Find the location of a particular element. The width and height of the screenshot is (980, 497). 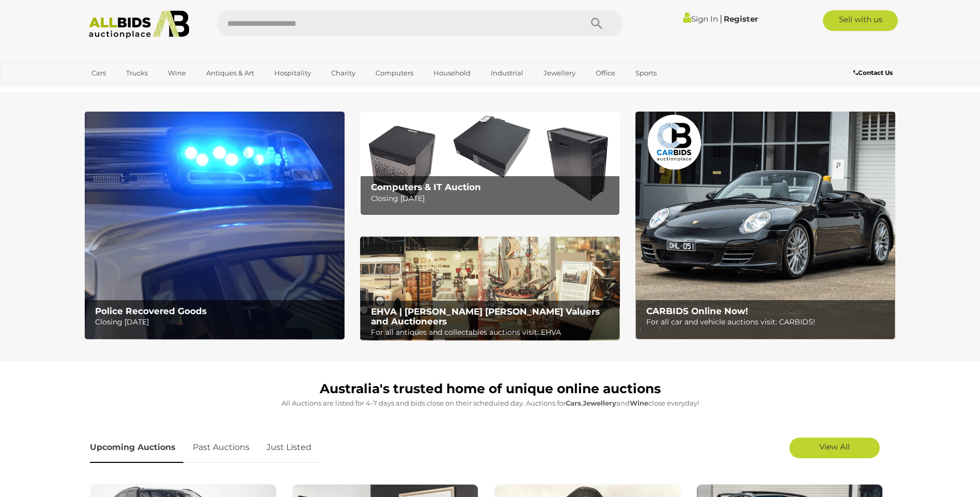

a: Sell with us is located at coordinates (860, 21).